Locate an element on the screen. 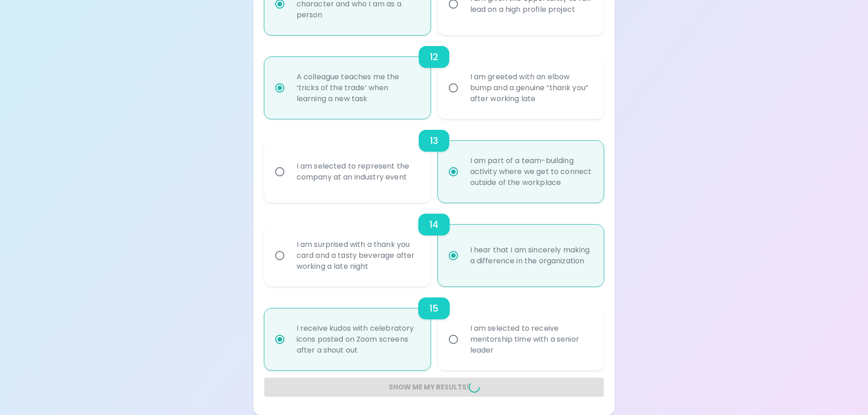  div: I am greeted with an elbow bump and a genuine “thank you” after working late is located at coordinates (531, 88).